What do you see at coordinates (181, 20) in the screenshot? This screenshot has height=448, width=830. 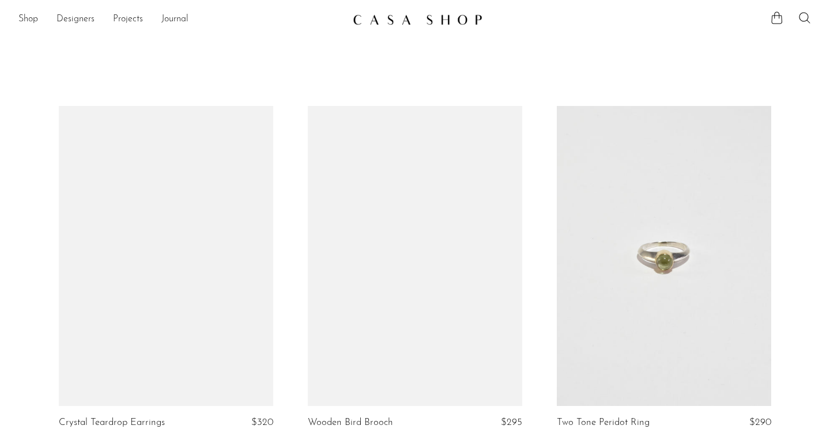 I see `ul: NEW HEADER MENU` at bounding box center [181, 20].